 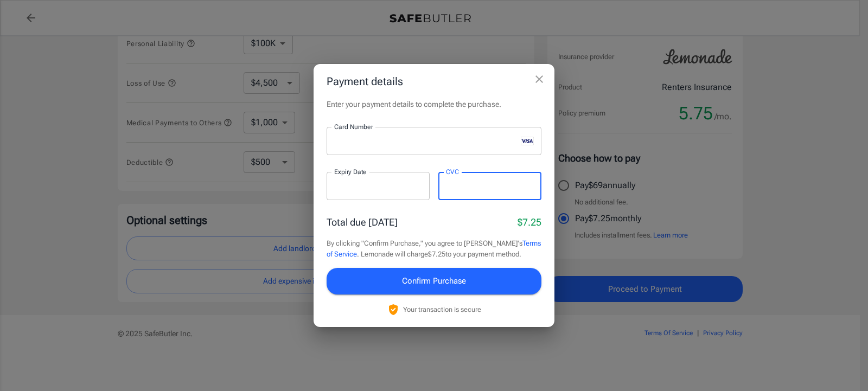 I want to click on label: Expiry Date, so click(x=350, y=171).